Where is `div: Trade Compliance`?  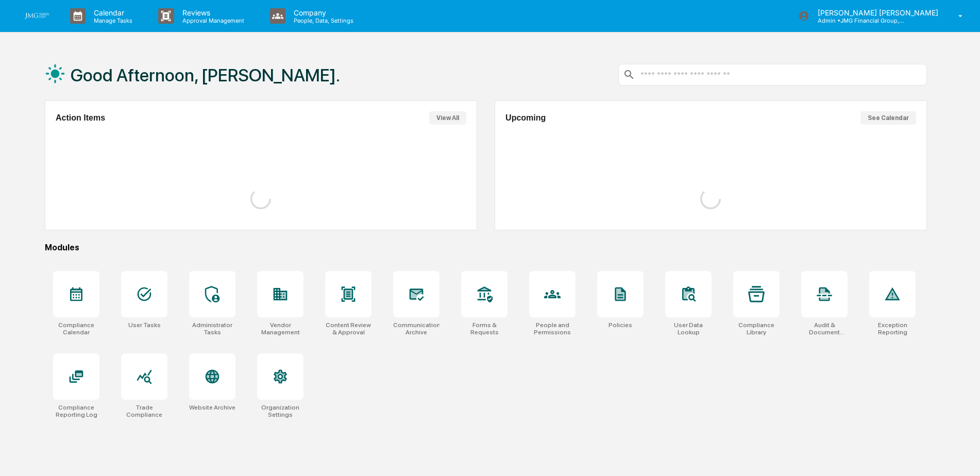 div: Trade Compliance is located at coordinates (144, 411).